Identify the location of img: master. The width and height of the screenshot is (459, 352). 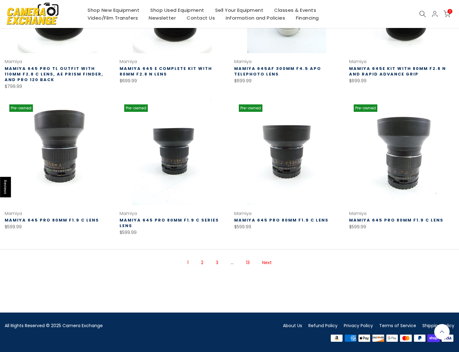
(406, 338).